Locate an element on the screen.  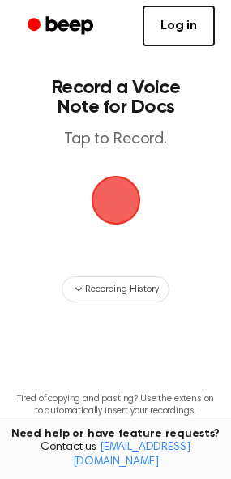
a: Beep is located at coordinates (62, 26).